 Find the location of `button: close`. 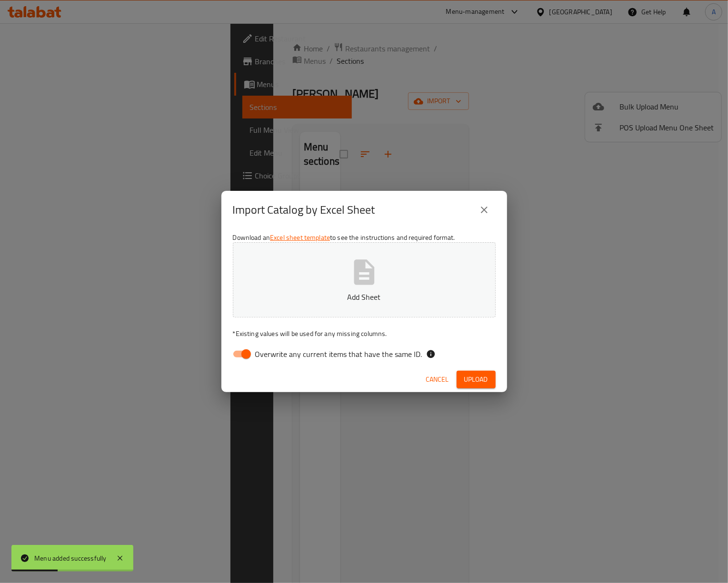

button: close is located at coordinates (484, 210).